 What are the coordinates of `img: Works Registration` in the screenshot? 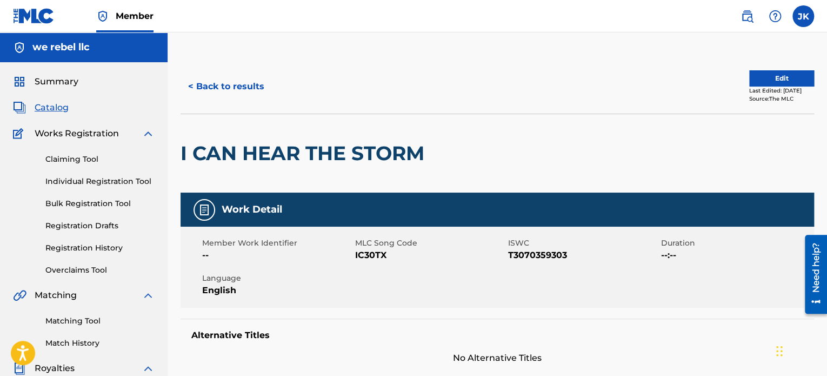 It's located at (20, 133).